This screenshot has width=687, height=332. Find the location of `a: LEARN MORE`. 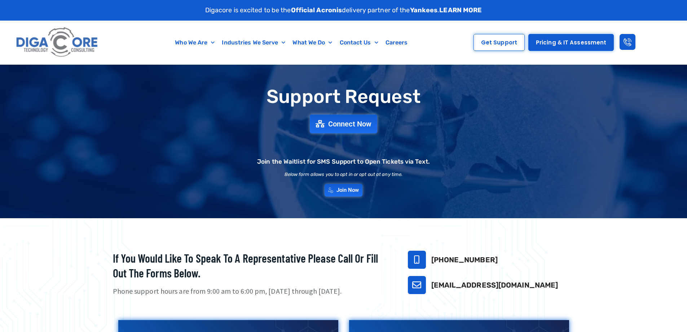

a: LEARN MORE is located at coordinates (461, 10).